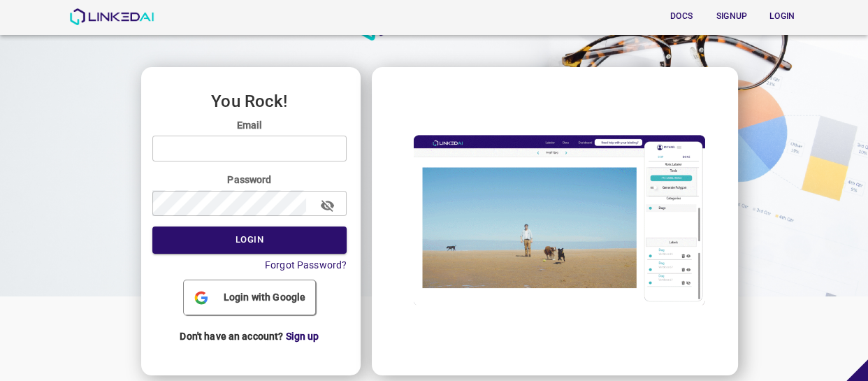  What do you see at coordinates (111, 17) in the screenshot?
I see `img: LinkedAI` at bounding box center [111, 17].